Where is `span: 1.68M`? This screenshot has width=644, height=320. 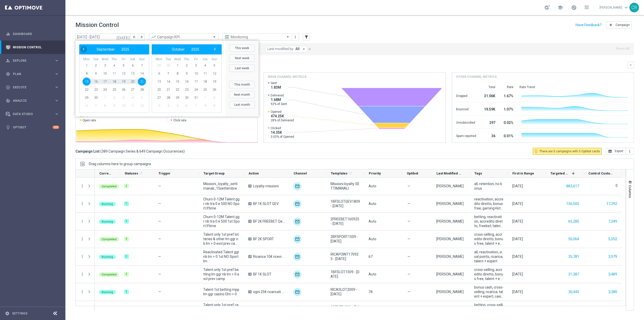
span: 1.68M is located at coordinates (279, 100).